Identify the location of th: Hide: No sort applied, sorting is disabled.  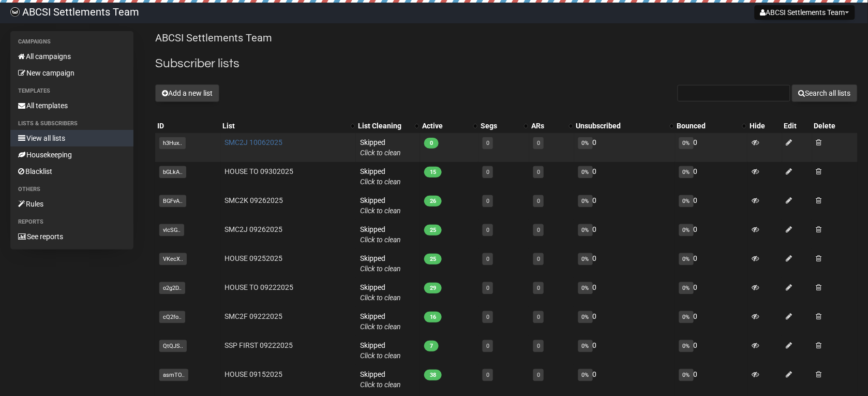
(765, 126).